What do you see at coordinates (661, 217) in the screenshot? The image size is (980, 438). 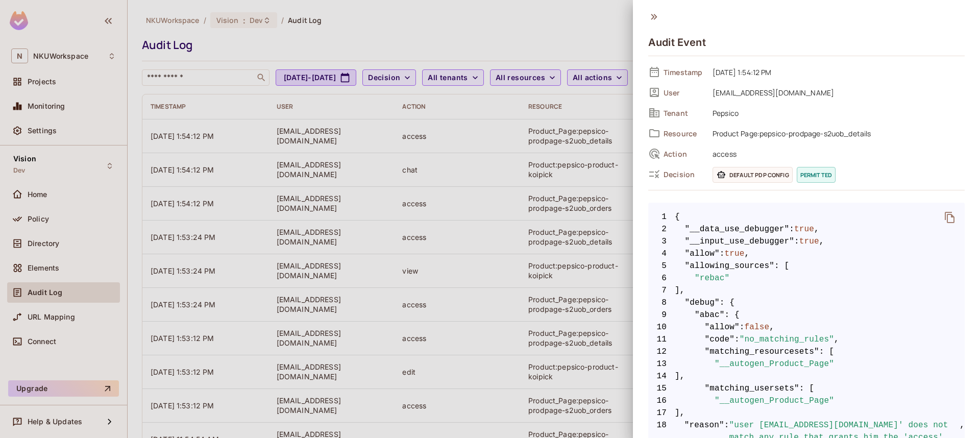 I see `span: 1` at bounding box center [661, 217].